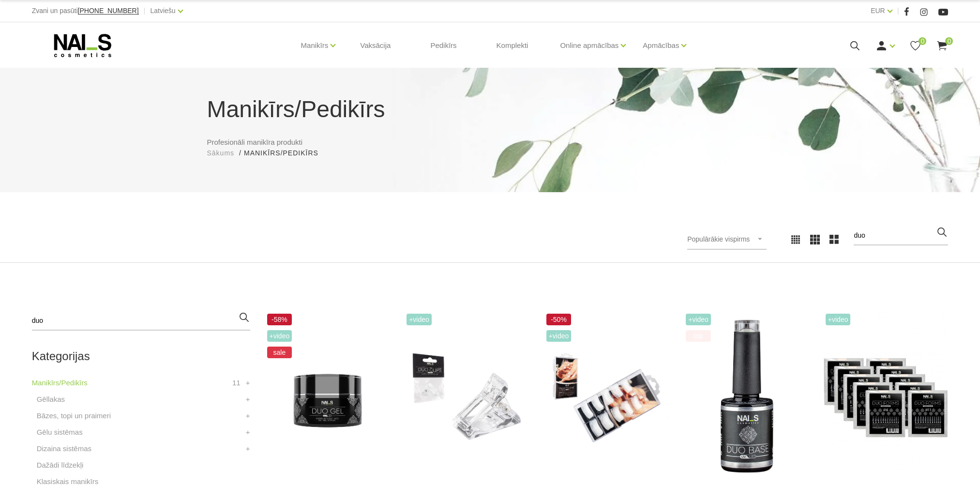 This screenshot has height=486, width=980. Describe the element at coordinates (74, 415) in the screenshot. I see `a: Bāzes, topi un praimeri` at that location.